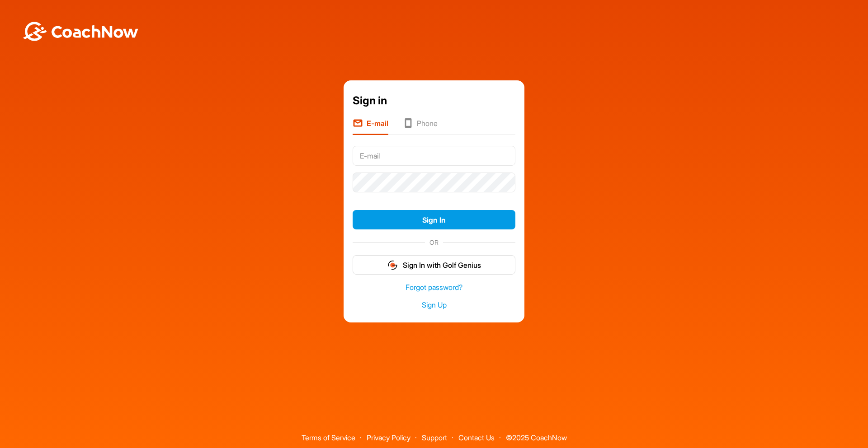 The image size is (868, 448). Describe the element at coordinates (434, 243) in the screenshot. I see `span: OR` at that location.